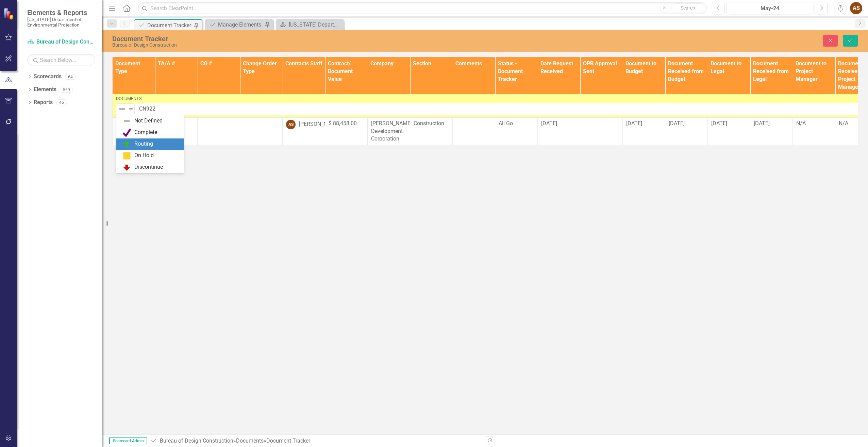  I want to click on a: Documents, so click(250, 440).